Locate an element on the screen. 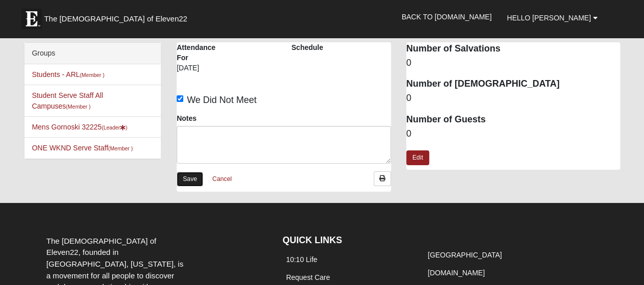 Image resolution: width=644 pixels, height=285 pixels. a: Save is located at coordinates (190, 179).